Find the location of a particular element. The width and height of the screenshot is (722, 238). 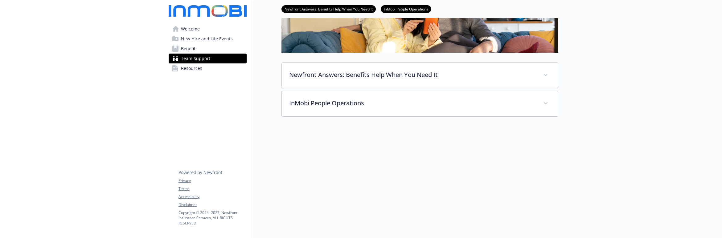

a: Benefits is located at coordinates (208, 49).